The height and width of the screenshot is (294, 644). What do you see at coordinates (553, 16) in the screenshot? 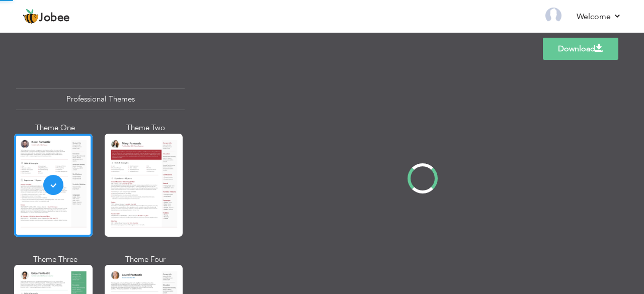
I see `img: Profile Img` at bounding box center [553, 16].